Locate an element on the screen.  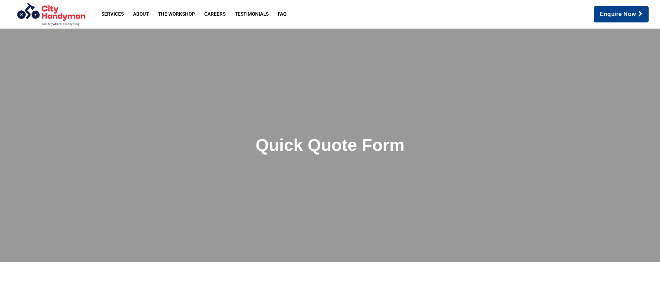
img: City Handyman | Melbourne is located at coordinates (51, 14).